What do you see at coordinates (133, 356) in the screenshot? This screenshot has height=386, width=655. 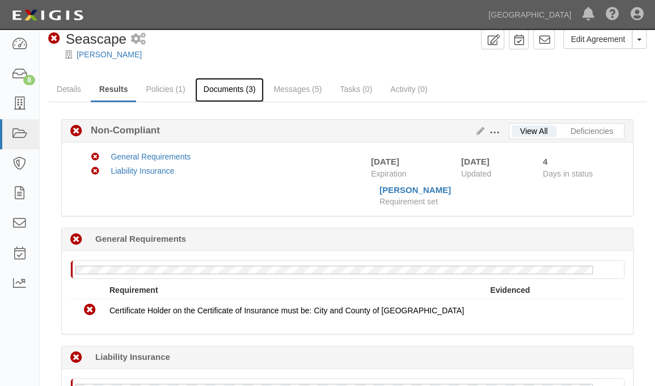 I see `b: Liability Insurance` at bounding box center [133, 356].